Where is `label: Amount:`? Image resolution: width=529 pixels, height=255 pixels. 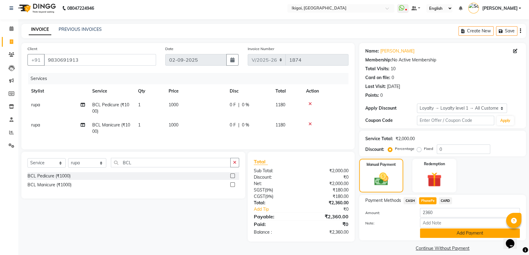 label: Amount: is located at coordinates (388, 213).